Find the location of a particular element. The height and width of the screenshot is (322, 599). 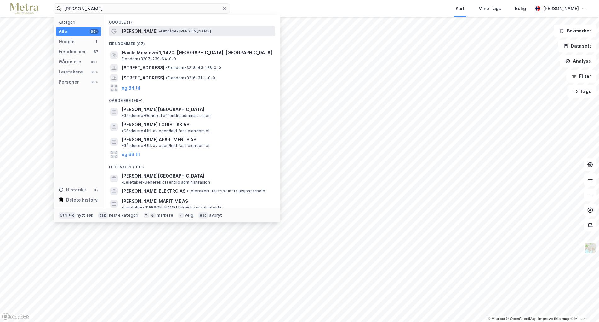

div: 47 is located at coordinates (96, 190).